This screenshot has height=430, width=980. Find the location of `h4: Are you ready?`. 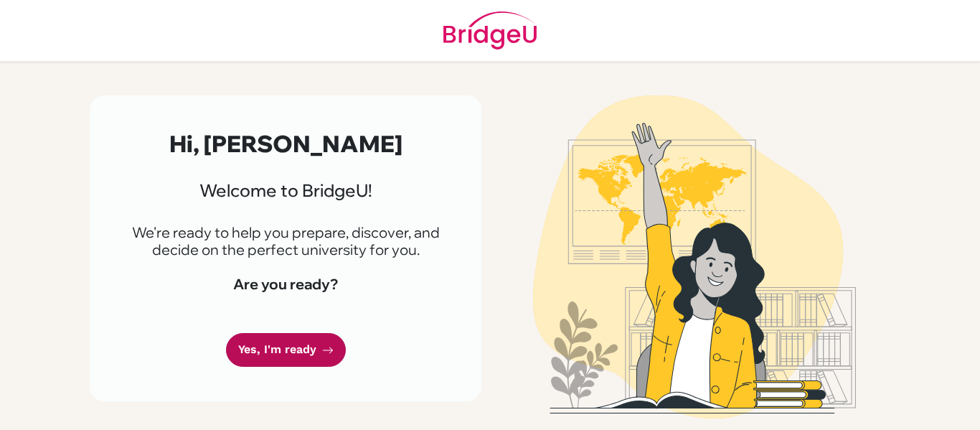

h4: Are you ready? is located at coordinates (285, 284).